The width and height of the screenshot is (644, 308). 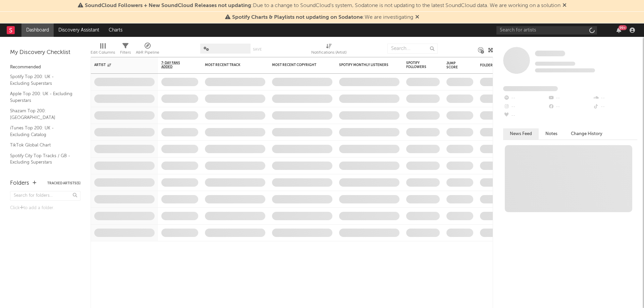 What do you see at coordinates (42, 80) in the screenshot?
I see `a: Spotify Top 200: UK - Excluding Superstars` at bounding box center [42, 80].